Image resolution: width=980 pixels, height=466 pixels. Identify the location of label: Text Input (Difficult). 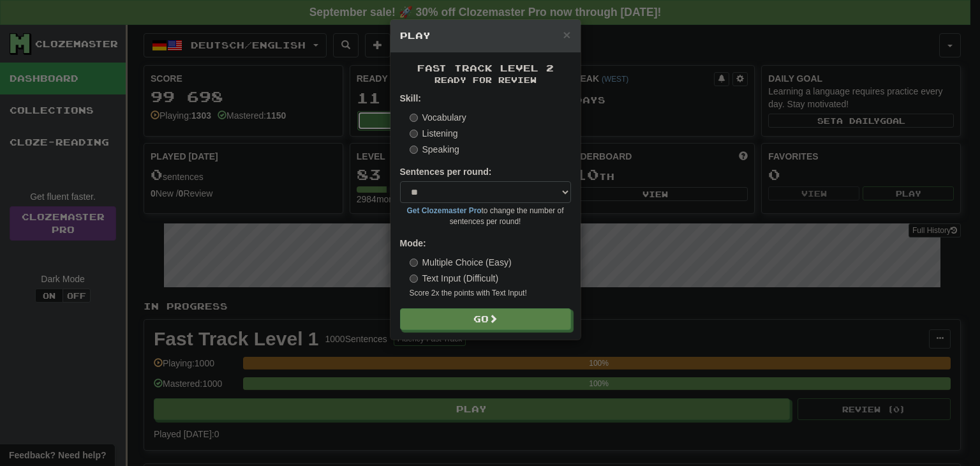
(454, 278).